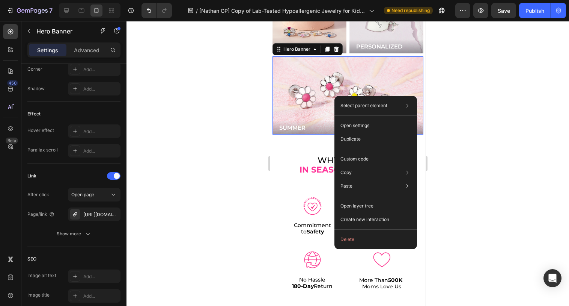 The height and width of the screenshot is (306, 569). What do you see at coordinates (74, 234) in the screenshot?
I see `div: Show more` at bounding box center [74, 234].